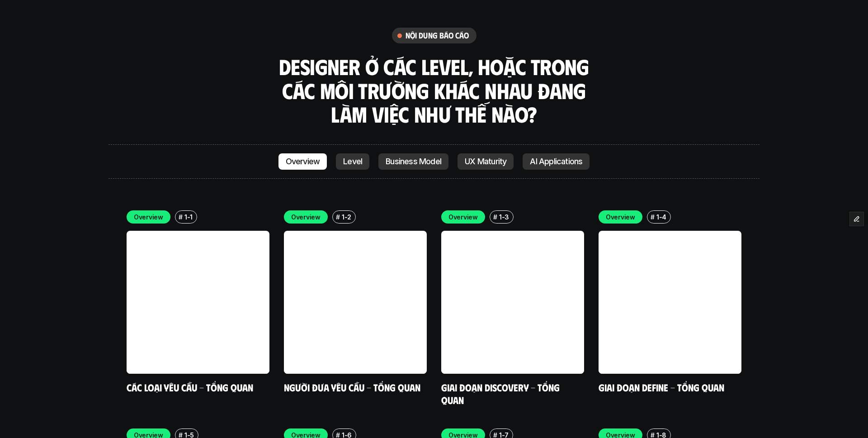 This screenshot has width=868, height=438. I want to click on p: 1-4, so click(661, 217).